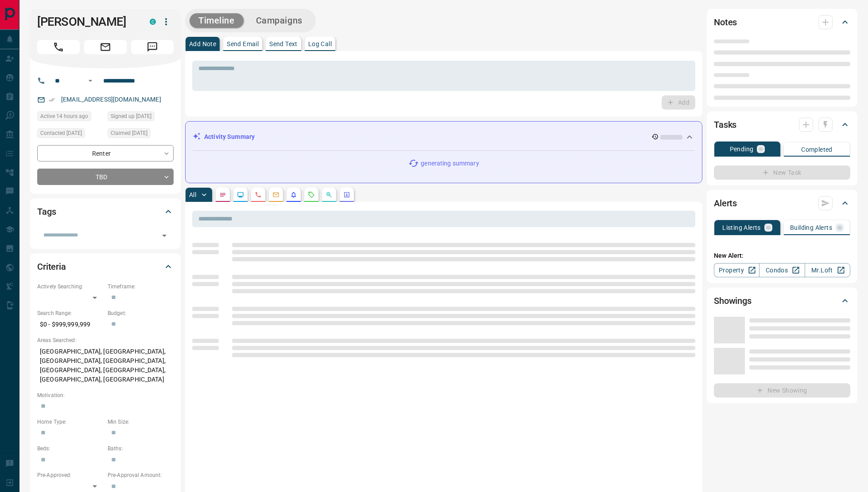  Describe the element at coordinates (276, 195) in the screenshot. I see `svg: Emails` at that location.